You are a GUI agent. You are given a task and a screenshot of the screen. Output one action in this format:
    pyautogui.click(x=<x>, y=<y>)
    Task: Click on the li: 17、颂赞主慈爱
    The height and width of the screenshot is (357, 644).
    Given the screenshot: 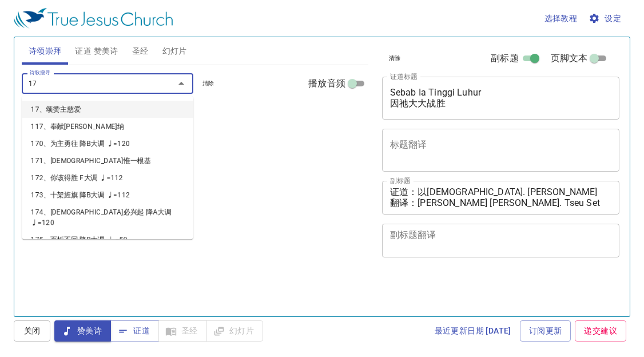 What is the action you would take?
    pyautogui.click(x=108, y=109)
    